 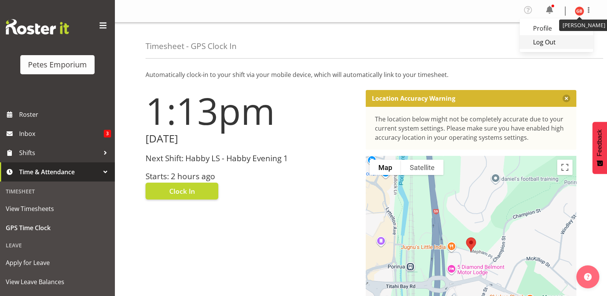 I want to click on div: Petes Emporium, so click(x=57, y=65).